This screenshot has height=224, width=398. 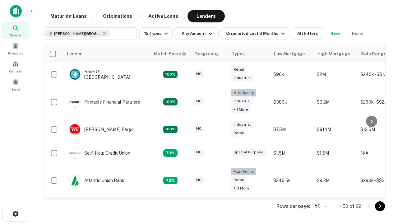 I want to click on button: Reset, so click(x=358, y=34).